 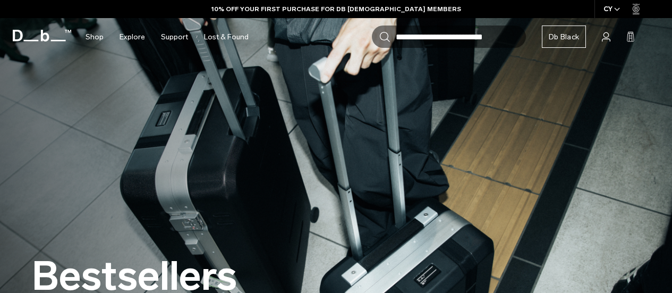 I want to click on a: Support, so click(x=174, y=37).